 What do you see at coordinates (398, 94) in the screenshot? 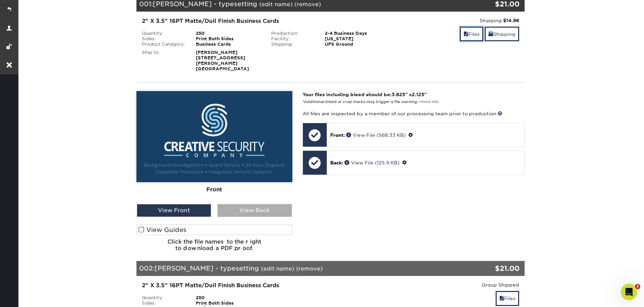
I see `span: 3.625` at bounding box center [398, 94].